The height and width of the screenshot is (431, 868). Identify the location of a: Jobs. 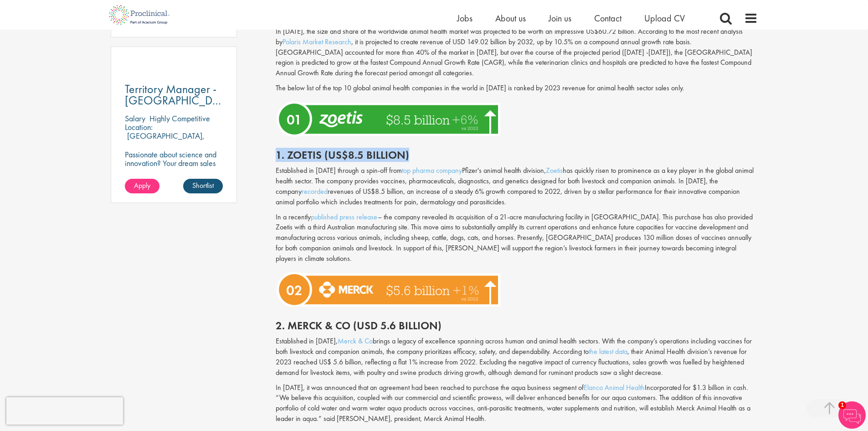
(464, 18).